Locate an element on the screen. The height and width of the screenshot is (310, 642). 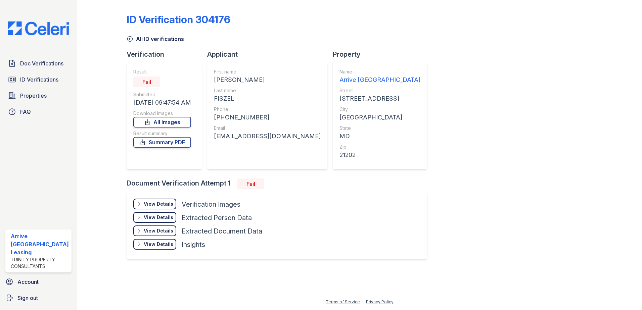
div: State is located at coordinates (380, 128).